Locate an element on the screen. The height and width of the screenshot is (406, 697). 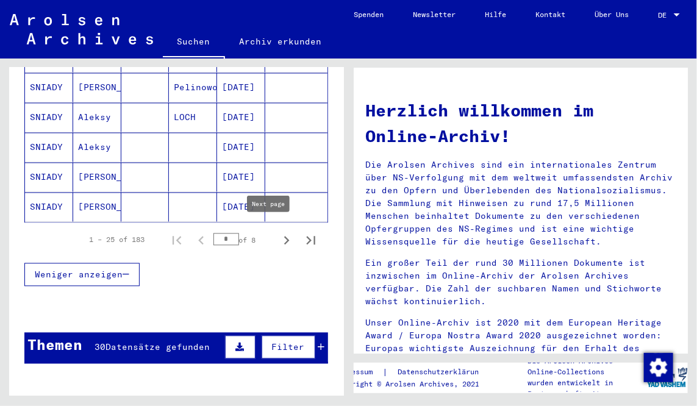
button: Last page is located at coordinates (311, 240).